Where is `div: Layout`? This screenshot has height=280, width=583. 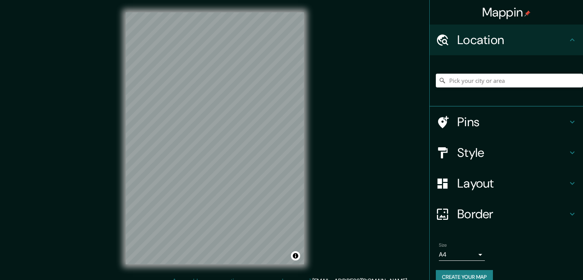
div: Layout is located at coordinates (506, 183).